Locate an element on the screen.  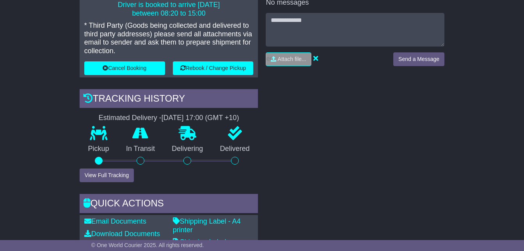
a: Shipping Label - A4 printer is located at coordinates (207, 225).